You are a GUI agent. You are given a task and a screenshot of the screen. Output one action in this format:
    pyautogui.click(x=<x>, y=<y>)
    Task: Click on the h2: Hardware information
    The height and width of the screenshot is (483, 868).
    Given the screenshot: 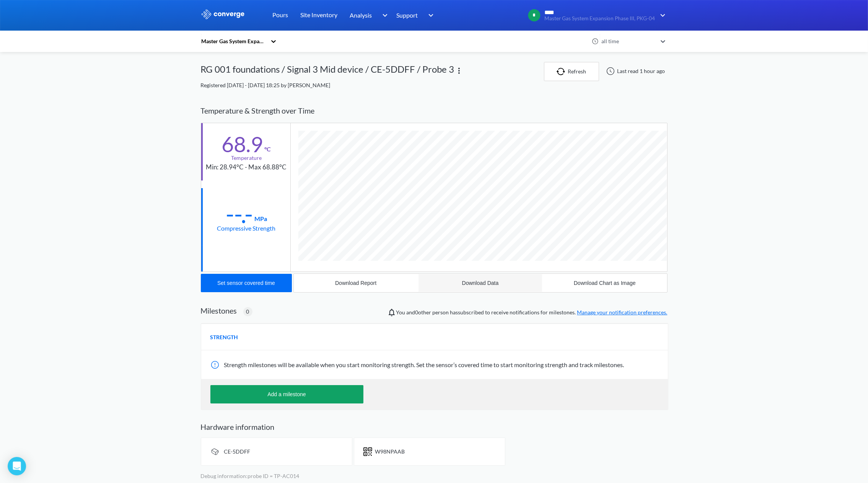 What is the action you would take?
    pyautogui.click(x=434, y=427)
    